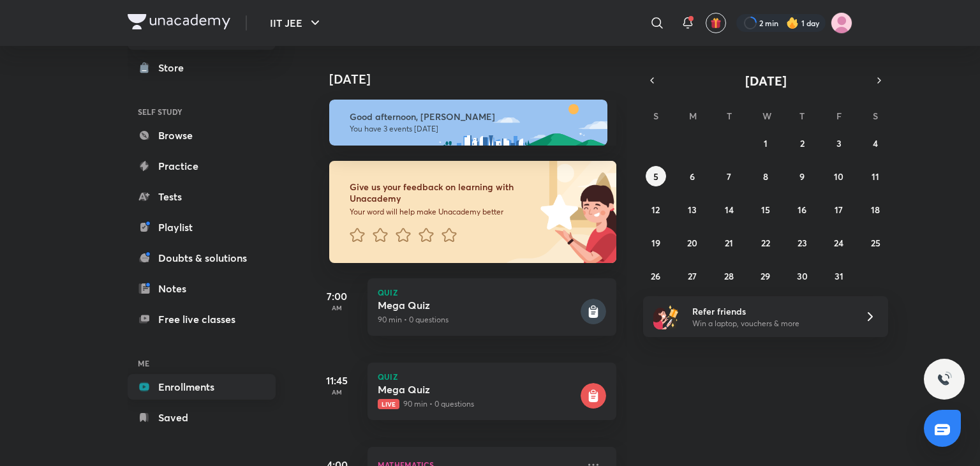 The image size is (980, 466). Describe the element at coordinates (842, 23) in the screenshot. I see `img: Adah Patil Patil` at that location.